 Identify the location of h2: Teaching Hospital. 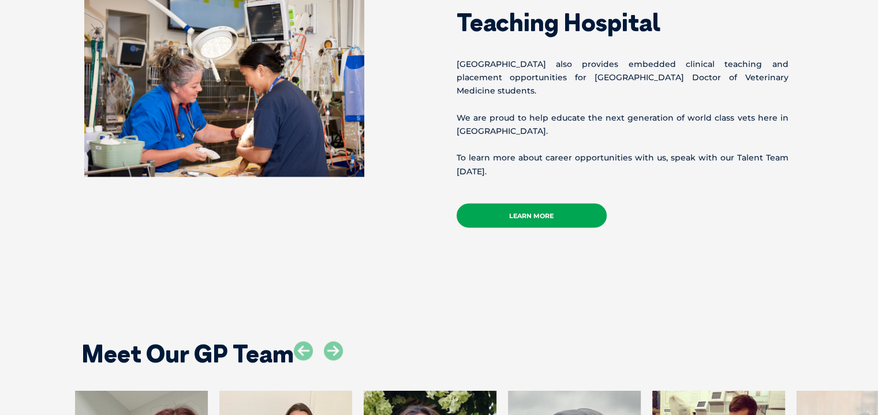
(622, 23).